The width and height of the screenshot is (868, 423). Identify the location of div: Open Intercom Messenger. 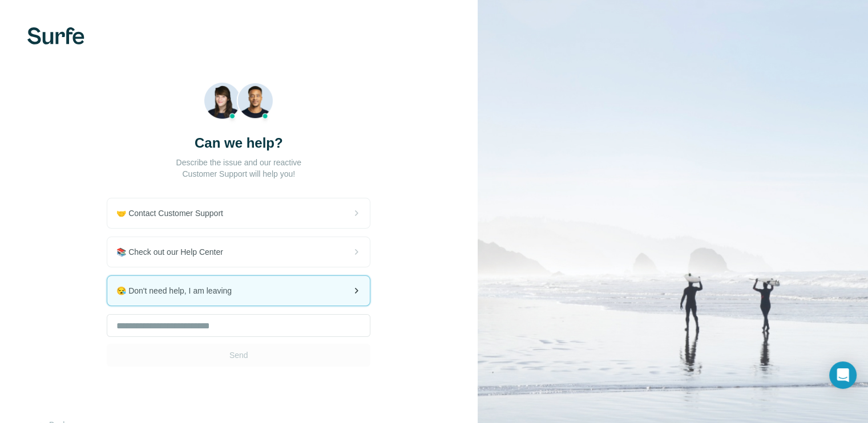
(842, 375).